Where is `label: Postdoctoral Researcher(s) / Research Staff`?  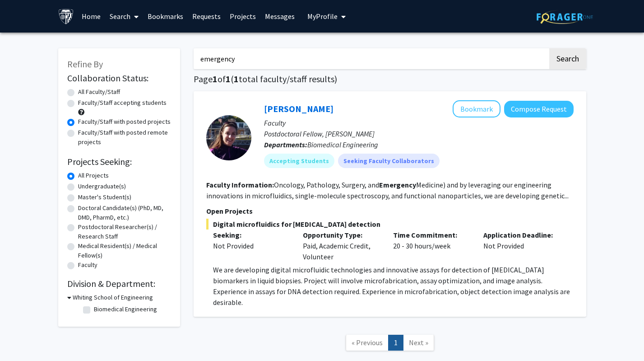 label: Postdoctoral Researcher(s) / Research Staff is located at coordinates (125, 232).